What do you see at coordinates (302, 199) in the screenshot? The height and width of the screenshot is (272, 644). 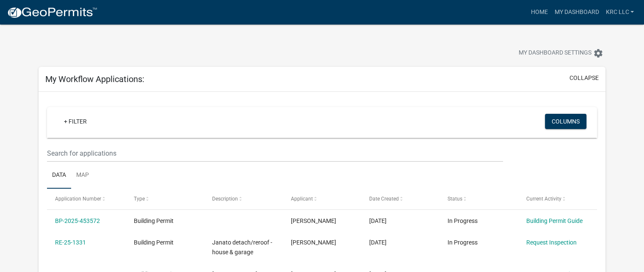 I see `span: Applicant` at bounding box center [302, 199].